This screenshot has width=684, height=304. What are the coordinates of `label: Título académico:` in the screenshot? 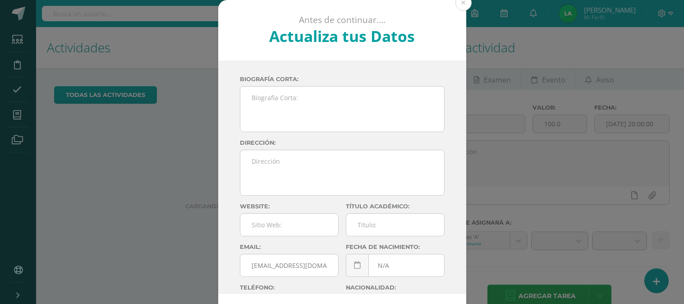 It's located at (395, 206).